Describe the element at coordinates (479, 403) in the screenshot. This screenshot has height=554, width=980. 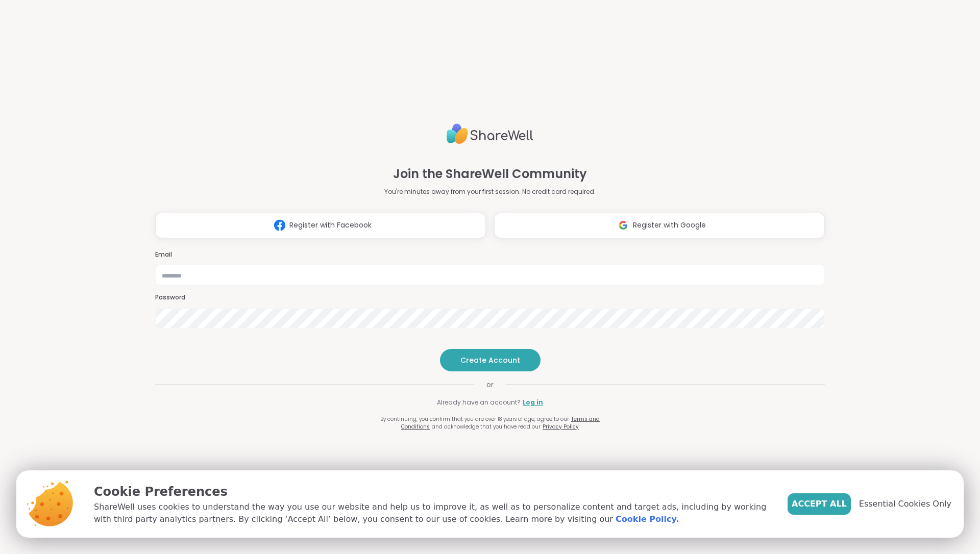
I see `span: Already have an account?` at that location.